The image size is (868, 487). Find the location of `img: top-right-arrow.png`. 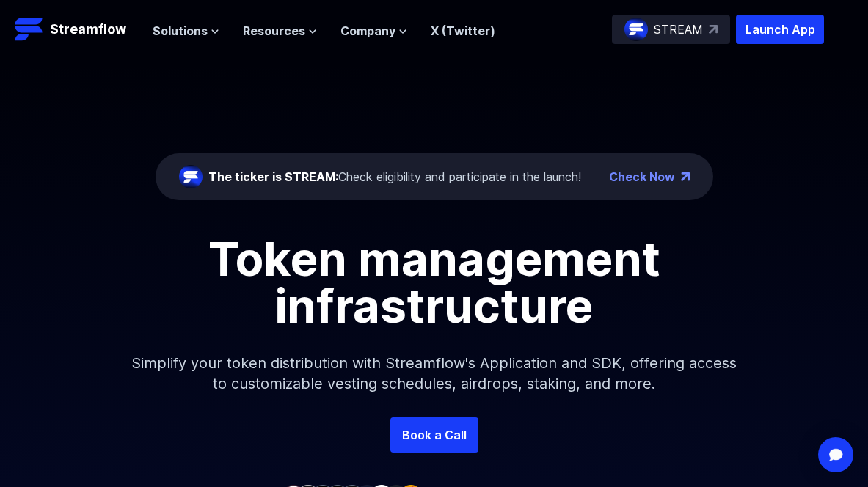

img: top-right-arrow.png is located at coordinates (686, 176).